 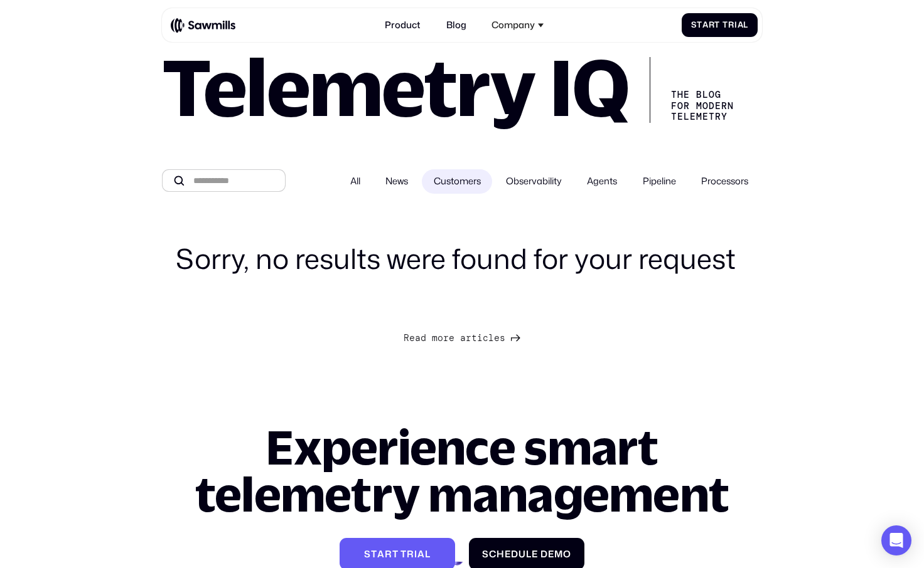 What do you see at coordinates (406, 339) in the screenshot?
I see `span: R` at bounding box center [406, 339].